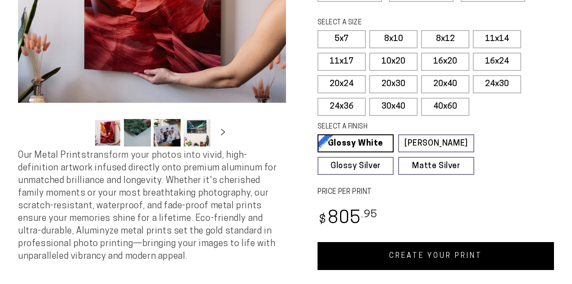  Describe the element at coordinates (386, 127) in the screenshot. I see `legend: SELECT A FINISH` at that location.